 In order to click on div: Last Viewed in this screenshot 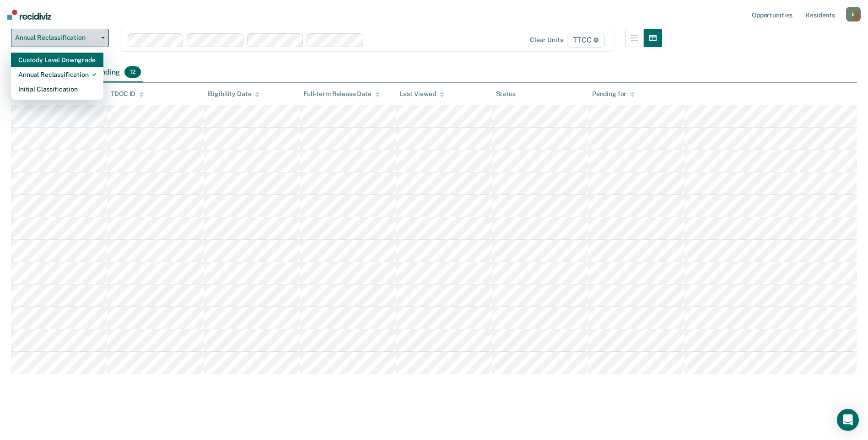, I will do `click(422, 94)`.